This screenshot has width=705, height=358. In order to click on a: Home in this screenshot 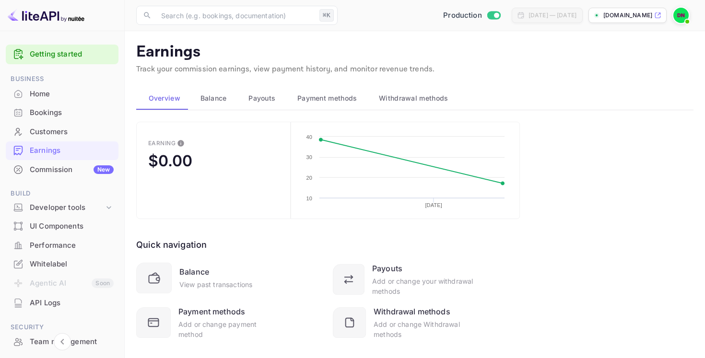, I will do `click(62, 94)`.